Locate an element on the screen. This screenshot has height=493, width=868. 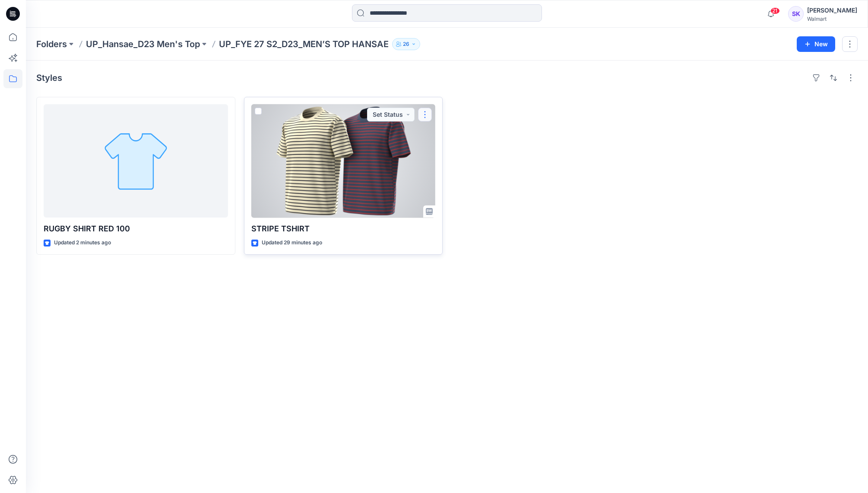
a: STRIPE TSHIRT is located at coordinates (343, 160).